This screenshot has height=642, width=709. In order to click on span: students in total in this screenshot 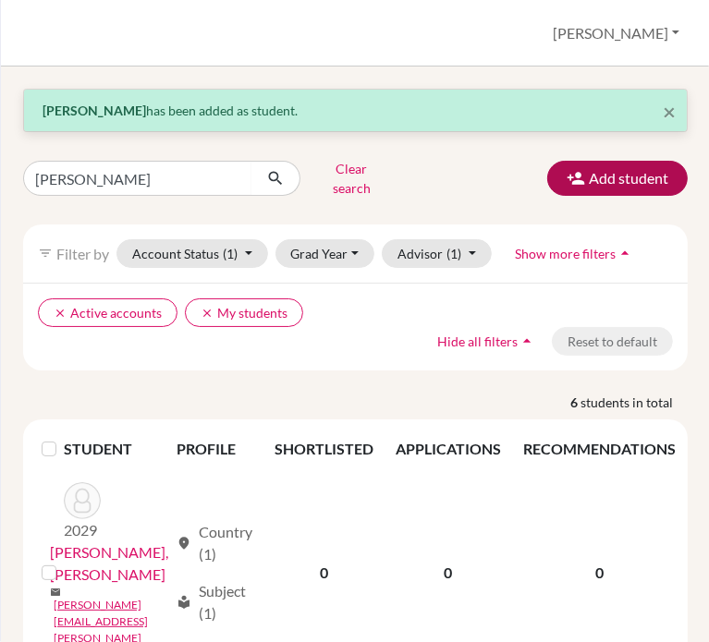, I will do `click(634, 402)`.